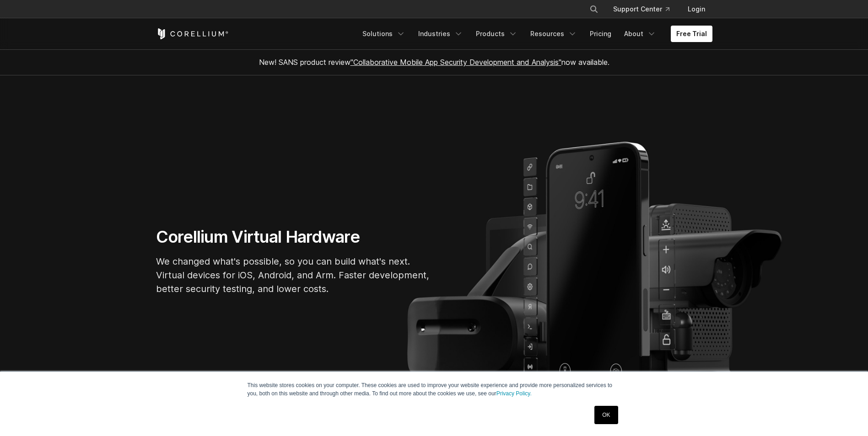  What do you see at coordinates (606, 415) in the screenshot?
I see `a: OK` at bounding box center [606, 415].